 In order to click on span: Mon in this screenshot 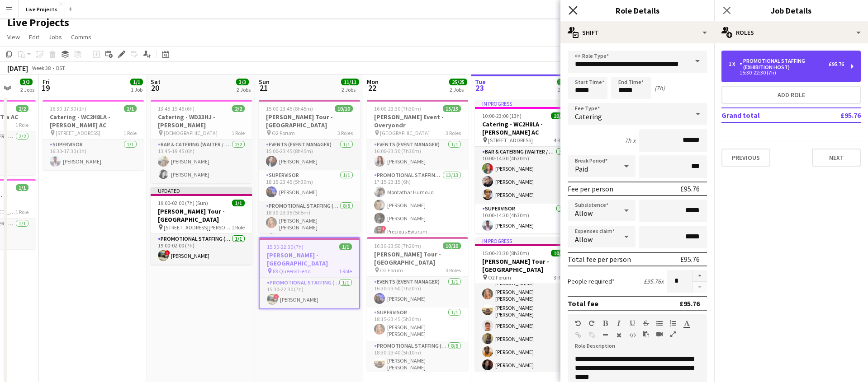, I will do `click(373, 82)`.